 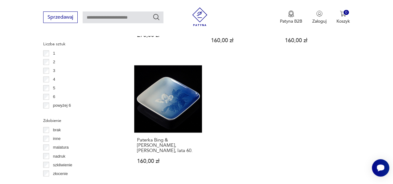 What do you see at coordinates (81, 44) in the screenshot?
I see `p: Liczba sztuk` at bounding box center [81, 44].